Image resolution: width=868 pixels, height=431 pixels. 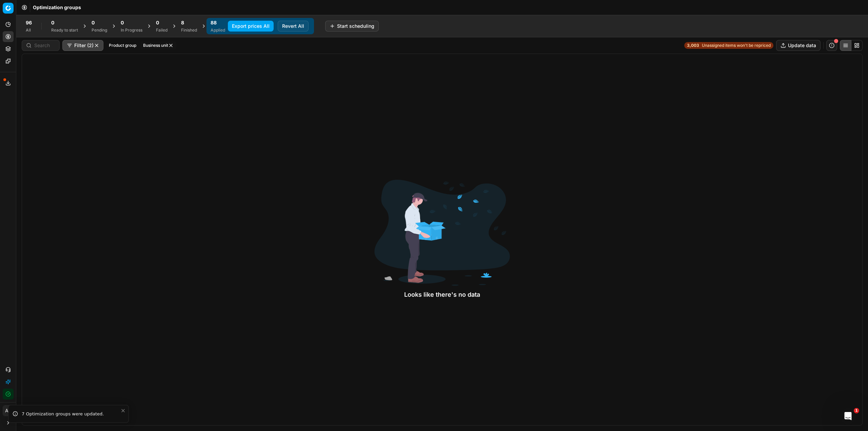 I want to click on span: AB, so click(x=8, y=411).